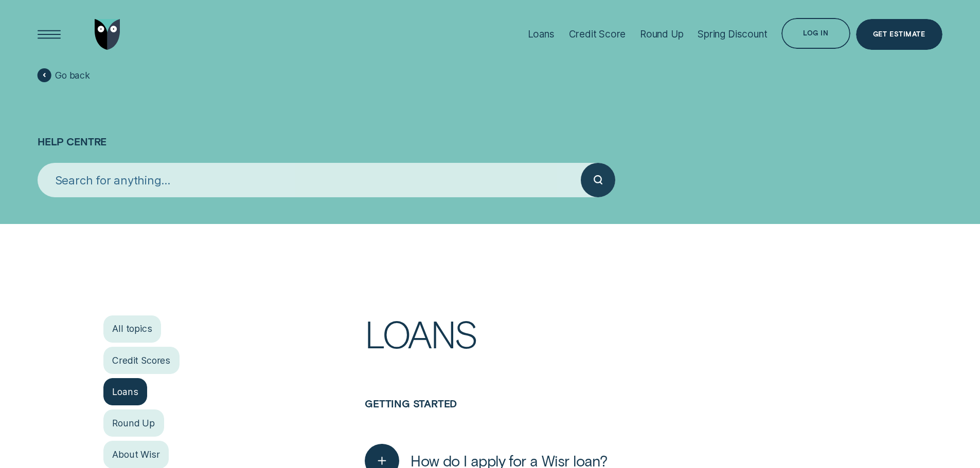 This screenshot has height=468, width=980. What do you see at coordinates (732, 34) in the screenshot?
I see `div: Spring Discount` at bounding box center [732, 34].